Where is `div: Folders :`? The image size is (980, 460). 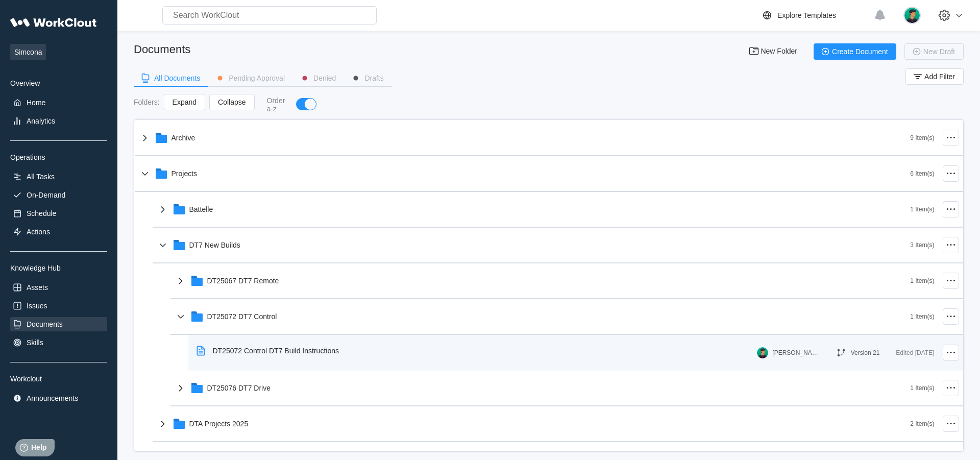
div: Folders : is located at coordinates (147, 102).